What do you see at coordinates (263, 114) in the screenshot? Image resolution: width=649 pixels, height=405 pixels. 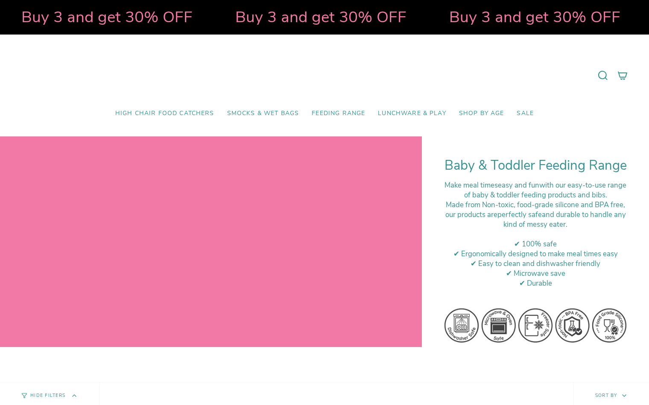 I see `div: Smocks & Wet Bags` at bounding box center [263, 114].